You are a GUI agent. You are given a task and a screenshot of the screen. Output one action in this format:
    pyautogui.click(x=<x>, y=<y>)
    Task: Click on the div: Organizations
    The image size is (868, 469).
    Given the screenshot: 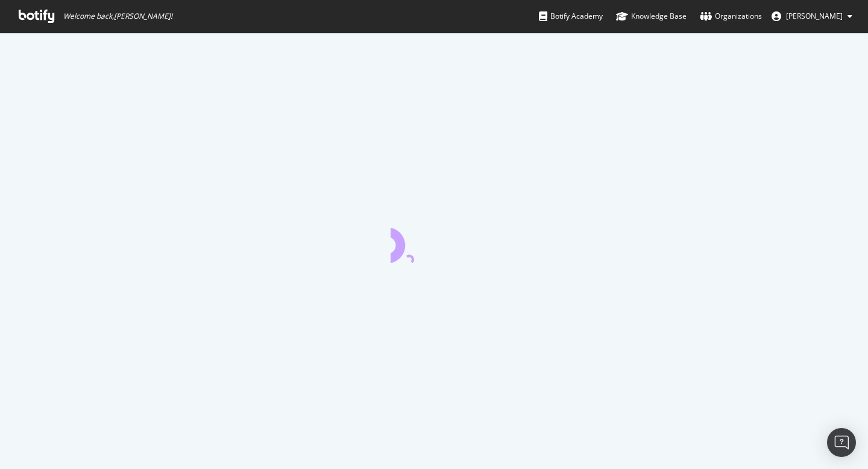 What is the action you would take?
    pyautogui.click(x=731, y=16)
    